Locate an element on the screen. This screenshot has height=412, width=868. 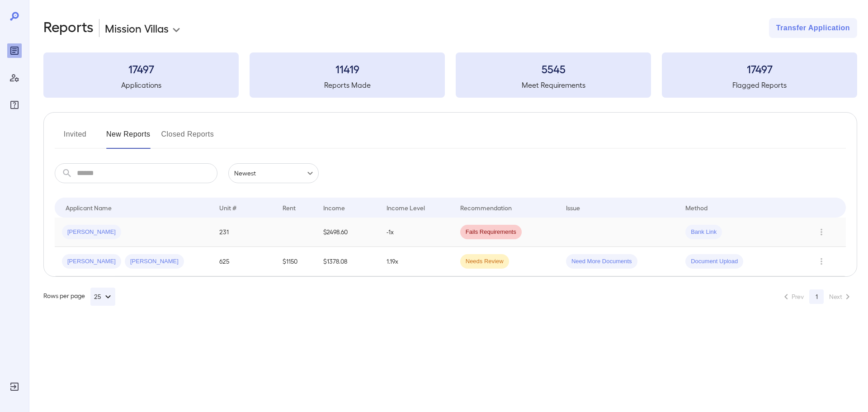
button: Transfer Application is located at coordinates (813, 28).